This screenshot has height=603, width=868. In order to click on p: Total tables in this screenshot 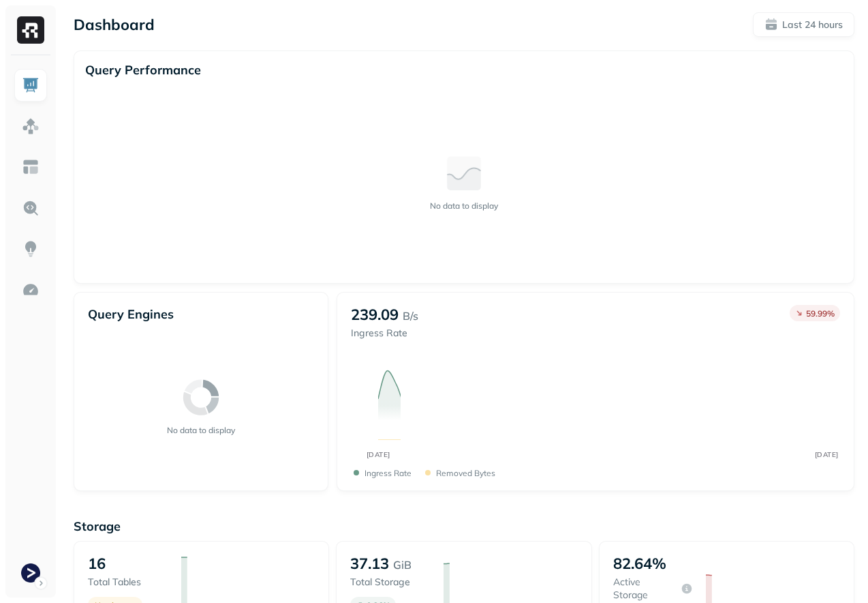, I will do `click(128, 582)`.